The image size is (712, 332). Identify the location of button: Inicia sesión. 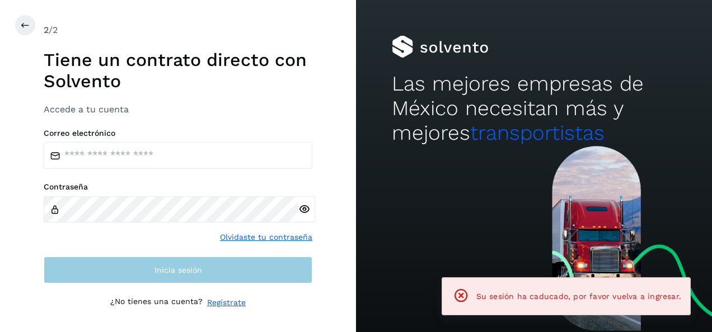
(178, 270).